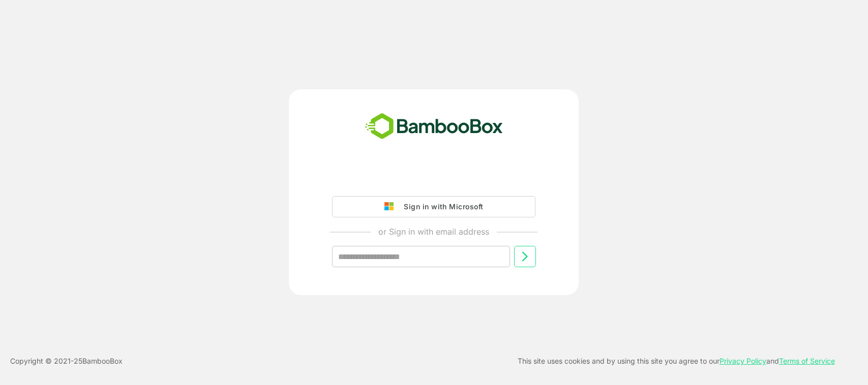  What do you see at coordinates (391, 207) in the screenshot?
I see `img: google` at bounding box center [391, 207].